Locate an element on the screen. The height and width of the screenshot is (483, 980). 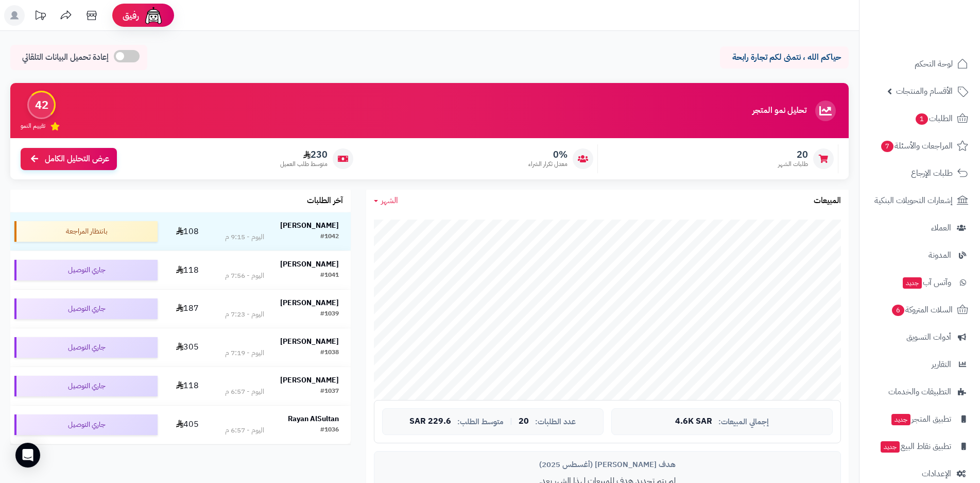
h3: تحليل نمو المتجر is located at coordinates (779, 111).